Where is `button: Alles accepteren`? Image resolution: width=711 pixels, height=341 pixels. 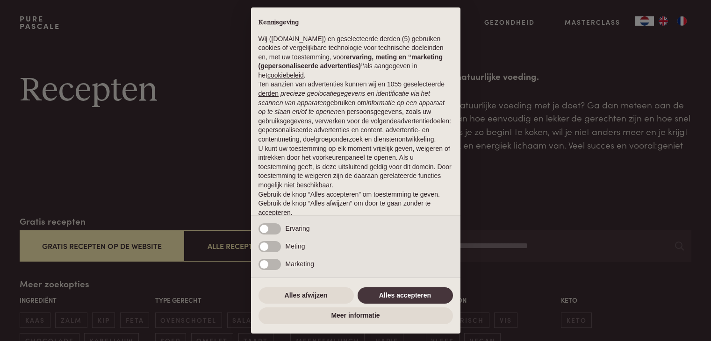
button: Alles accepteren is located at coordinates (405, 296).